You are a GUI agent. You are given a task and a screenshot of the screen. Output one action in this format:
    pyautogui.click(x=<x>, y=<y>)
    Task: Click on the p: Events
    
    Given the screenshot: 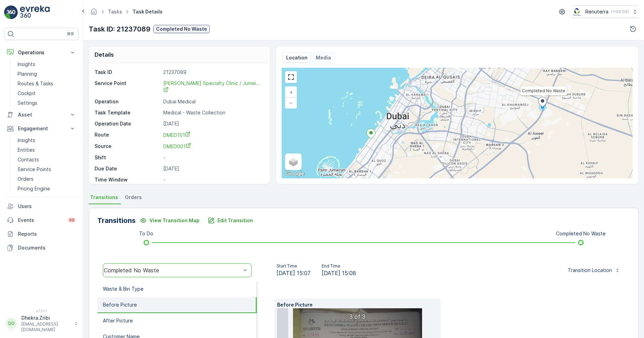 What is the action you would take?
    pyautogui.click(x=40, y=220)
    